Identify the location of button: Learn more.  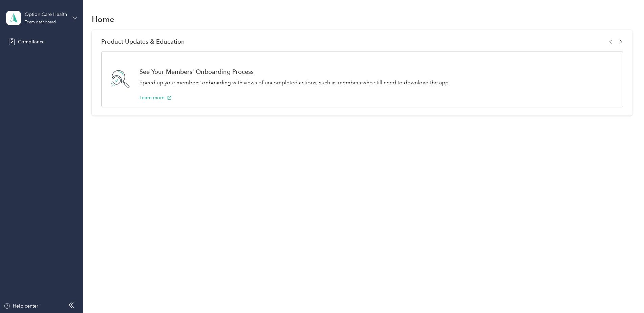
(155, 98).